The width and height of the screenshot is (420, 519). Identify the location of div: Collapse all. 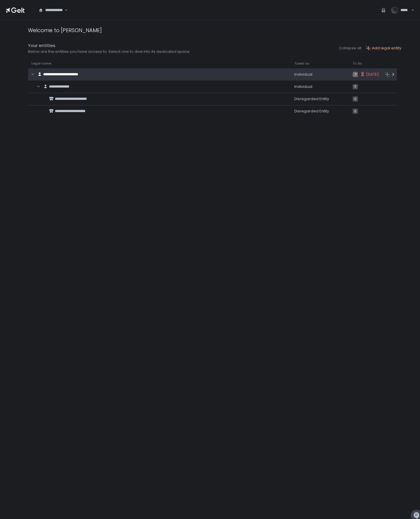
(350, 48).